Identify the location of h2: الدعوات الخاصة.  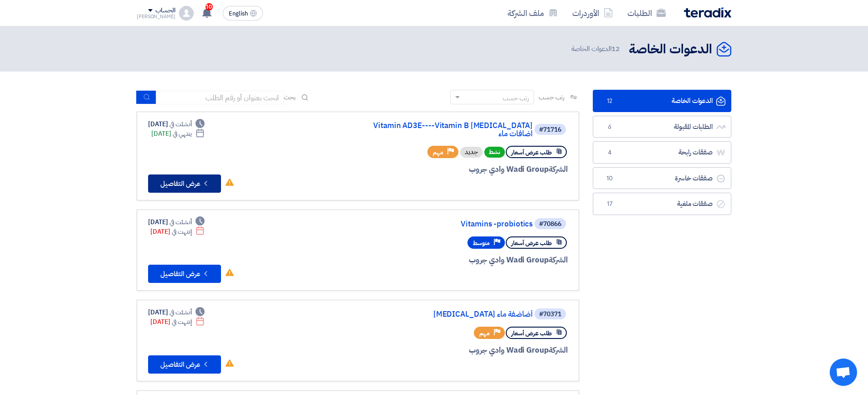
(670, 49).